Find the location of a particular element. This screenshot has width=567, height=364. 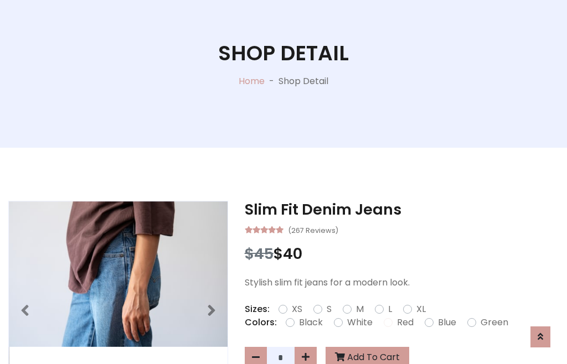

label: XL is located at coordinates (421, 309).